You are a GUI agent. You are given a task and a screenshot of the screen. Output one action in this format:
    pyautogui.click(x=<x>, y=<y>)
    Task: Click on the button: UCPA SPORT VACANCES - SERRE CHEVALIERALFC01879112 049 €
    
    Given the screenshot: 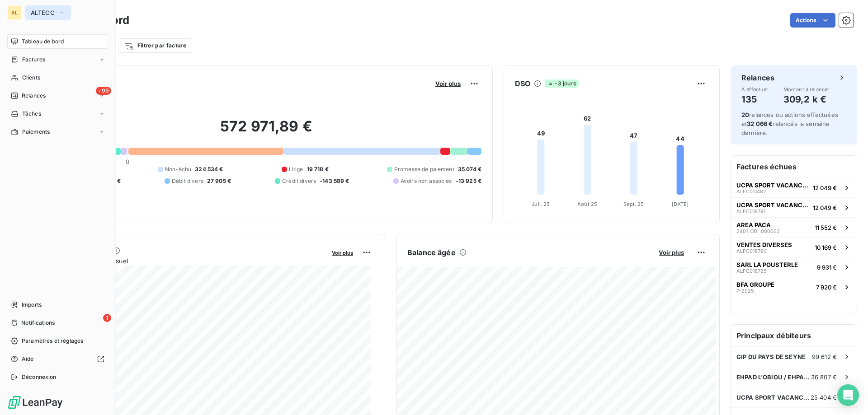 What is the action you would take?
    pyautogui.click(x=793, y=207)
    